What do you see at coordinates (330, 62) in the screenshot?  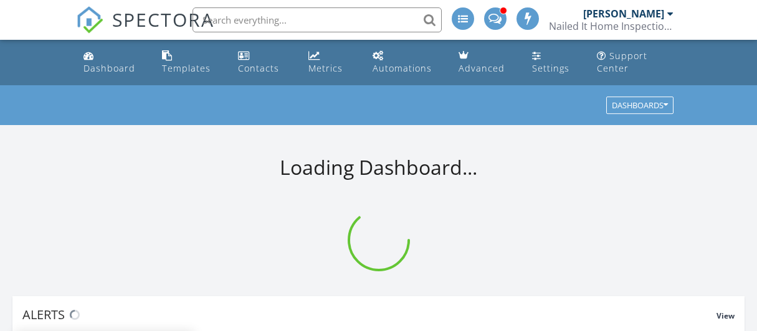 I see `a: Metrics` at bounding box center [330, 62].